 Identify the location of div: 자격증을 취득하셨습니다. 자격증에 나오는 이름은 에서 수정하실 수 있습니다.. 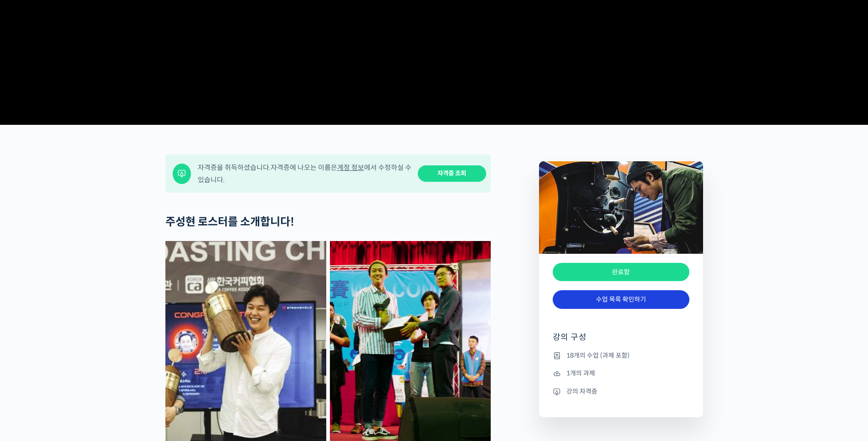
(305, 173).